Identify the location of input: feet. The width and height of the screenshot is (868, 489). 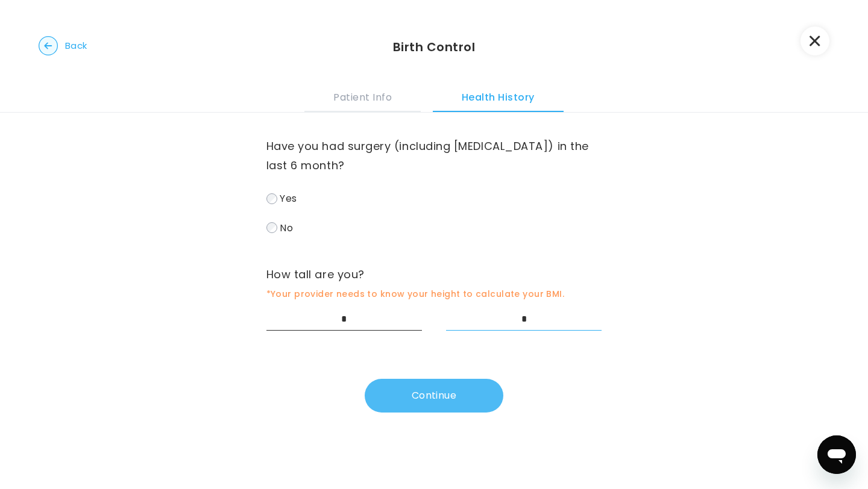
(344, 319).